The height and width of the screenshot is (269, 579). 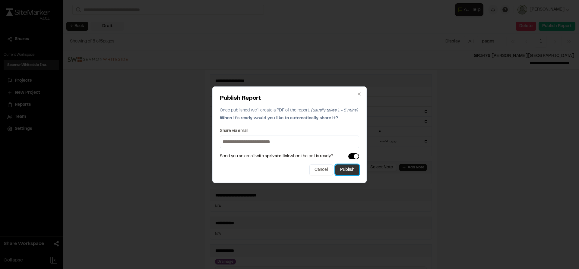 I want to click on button: Cancel, so click(x=321, y=170).